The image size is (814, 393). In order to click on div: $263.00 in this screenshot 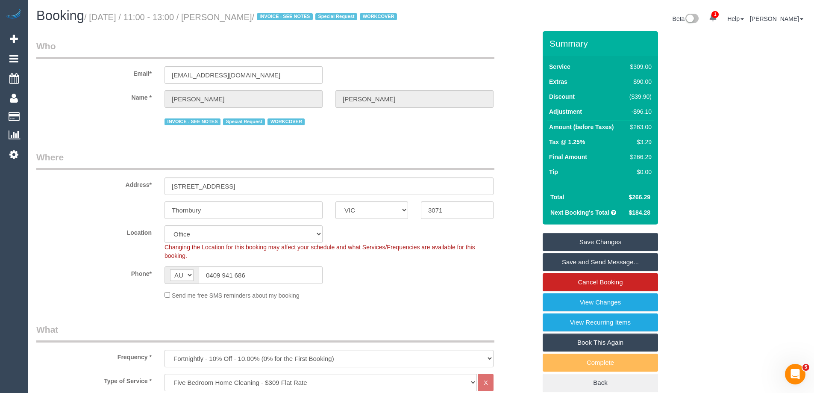, I will do `click(639, 127)`.